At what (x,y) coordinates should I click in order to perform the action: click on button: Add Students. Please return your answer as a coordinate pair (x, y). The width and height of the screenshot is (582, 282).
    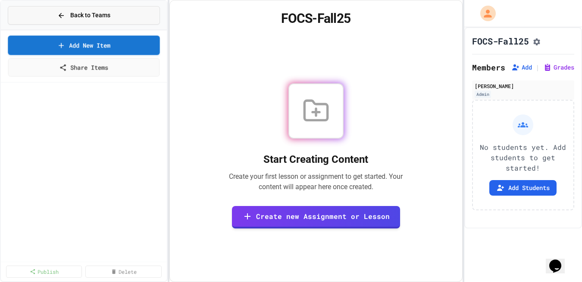
    Looking at the image, I should click on (523, 188).